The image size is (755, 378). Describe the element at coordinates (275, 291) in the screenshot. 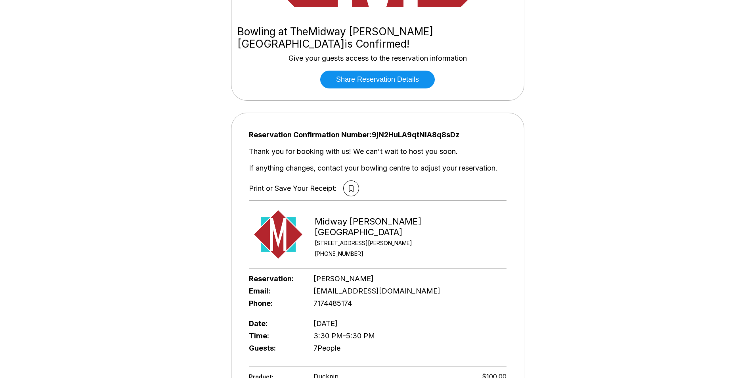

I see `span: Email:` at that location.